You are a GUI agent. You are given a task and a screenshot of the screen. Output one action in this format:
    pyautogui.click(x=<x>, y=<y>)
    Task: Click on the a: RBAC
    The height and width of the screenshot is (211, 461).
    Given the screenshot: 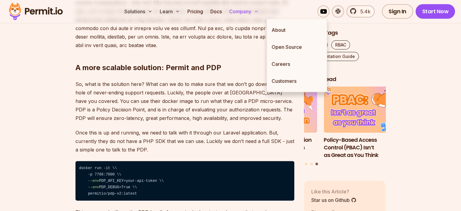 What is the action you would take?
    pyautogui.click(x=341, y=45)
    